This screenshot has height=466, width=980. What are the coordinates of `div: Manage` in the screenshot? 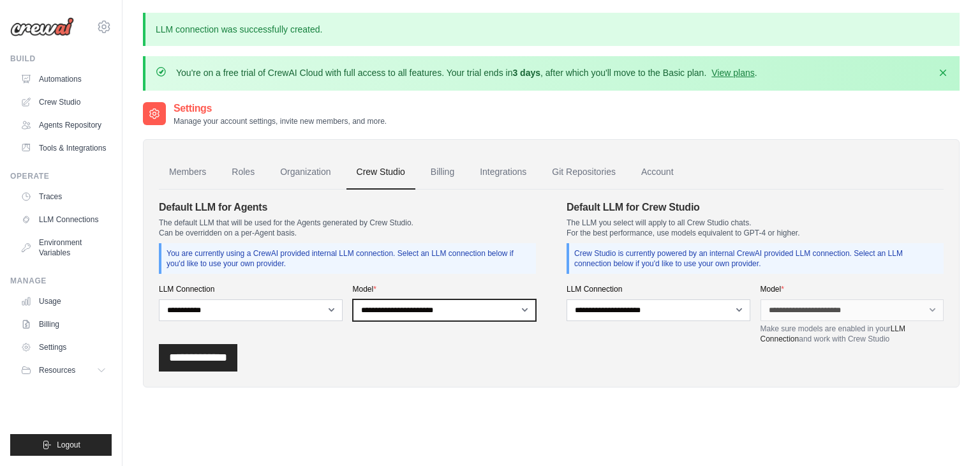 It's located at (61, 281).